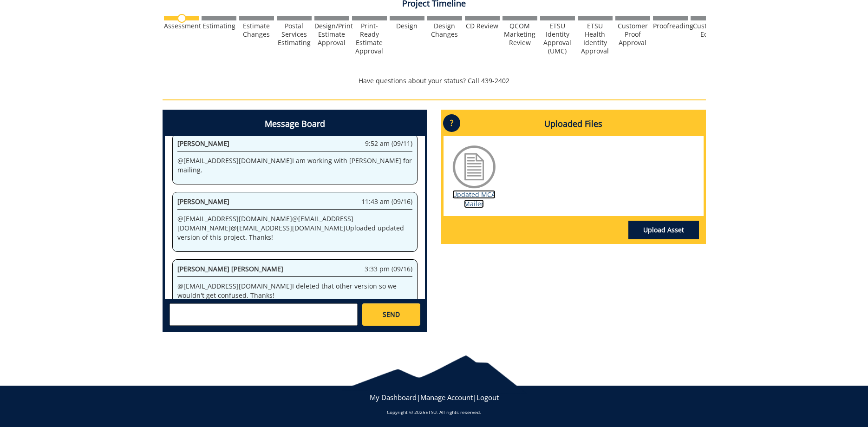  I want to click on span: SEND, so click(391, 315).